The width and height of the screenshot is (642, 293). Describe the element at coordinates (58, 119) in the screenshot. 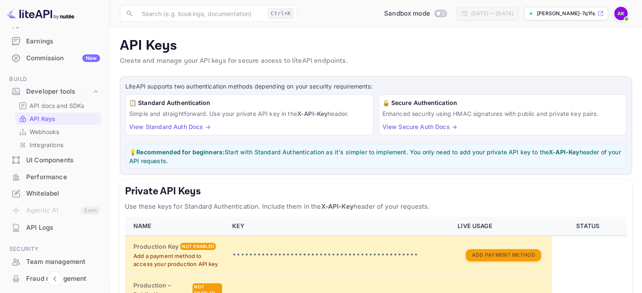

I see `a: API Keys` at that location.